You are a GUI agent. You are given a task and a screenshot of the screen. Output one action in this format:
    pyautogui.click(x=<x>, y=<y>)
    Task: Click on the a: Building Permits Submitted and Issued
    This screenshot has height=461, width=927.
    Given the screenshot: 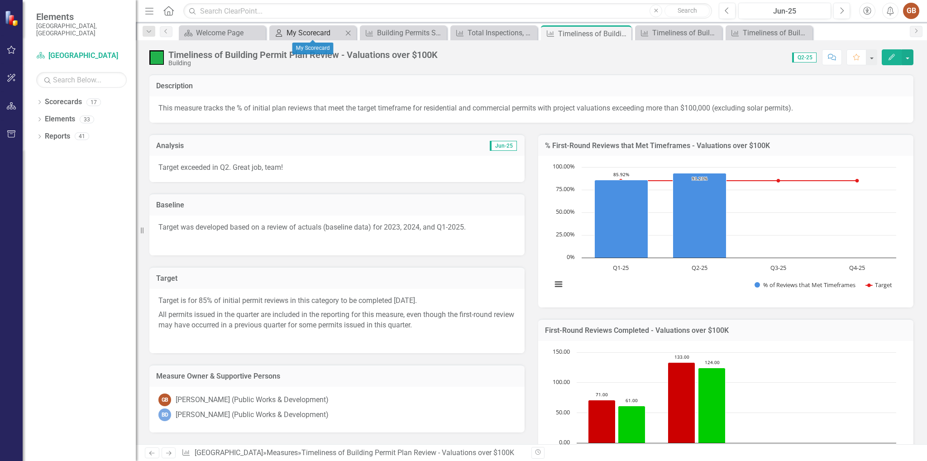 What is the action you would take?
    pyautogui.click(x=403, y=33)
    